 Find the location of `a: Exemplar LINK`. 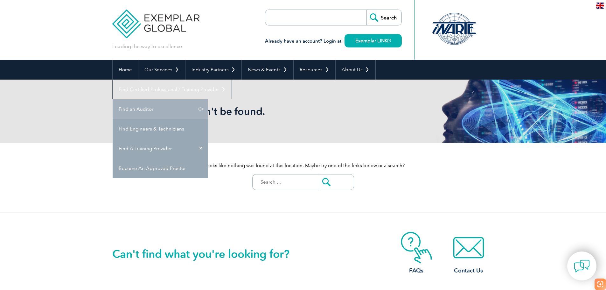

a: Exemplar LINK is located at coordinates (373, 41).